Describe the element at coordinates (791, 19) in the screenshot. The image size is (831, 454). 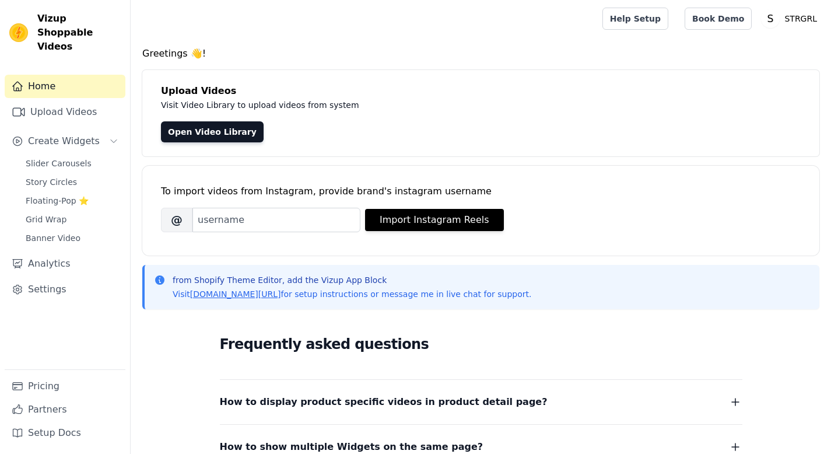
I see `button: S STRGRL` at that location.